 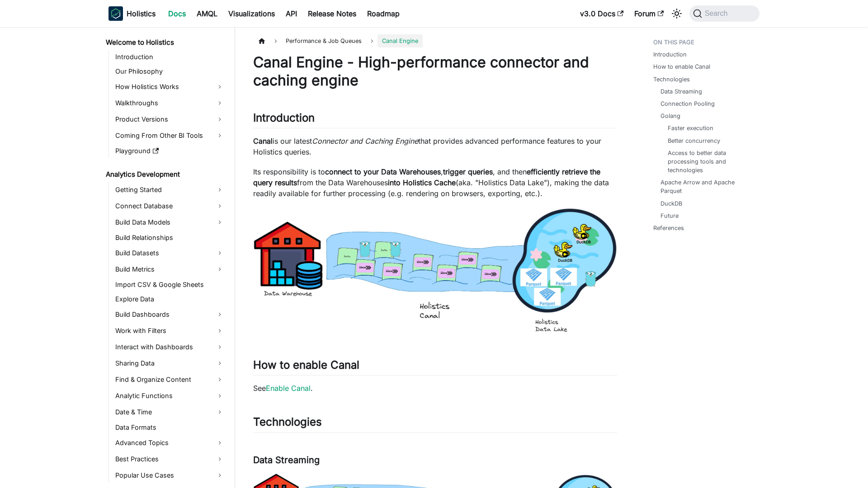 What do you see at coordinates (435, 388) in the screenshot?
I see `p: See .` at bounding box center [435, 388].